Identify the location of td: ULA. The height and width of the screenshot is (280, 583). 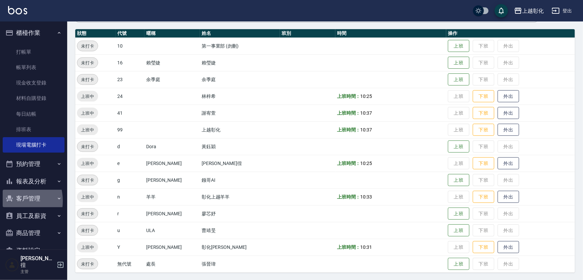
(172, 231).